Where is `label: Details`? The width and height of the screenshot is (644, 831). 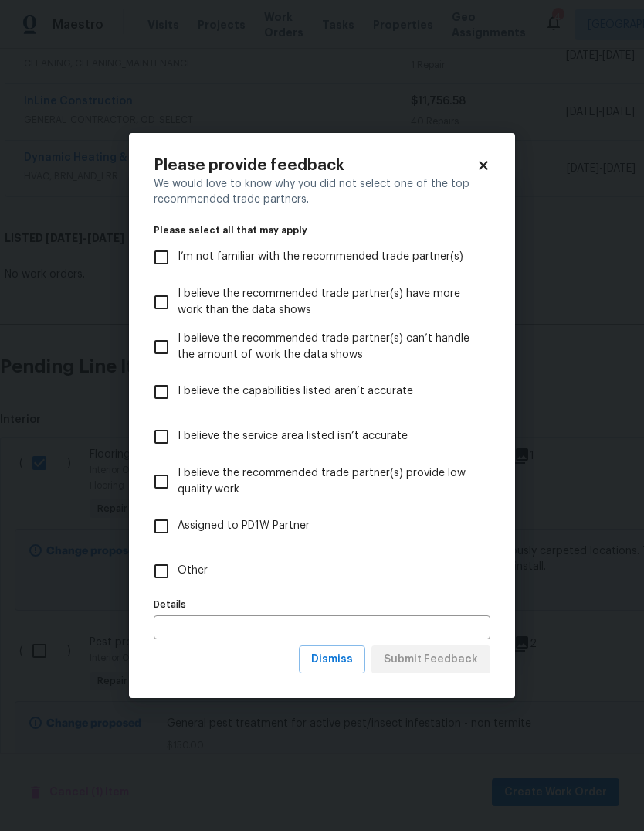 label: Details is located at coordinates (322, 604).